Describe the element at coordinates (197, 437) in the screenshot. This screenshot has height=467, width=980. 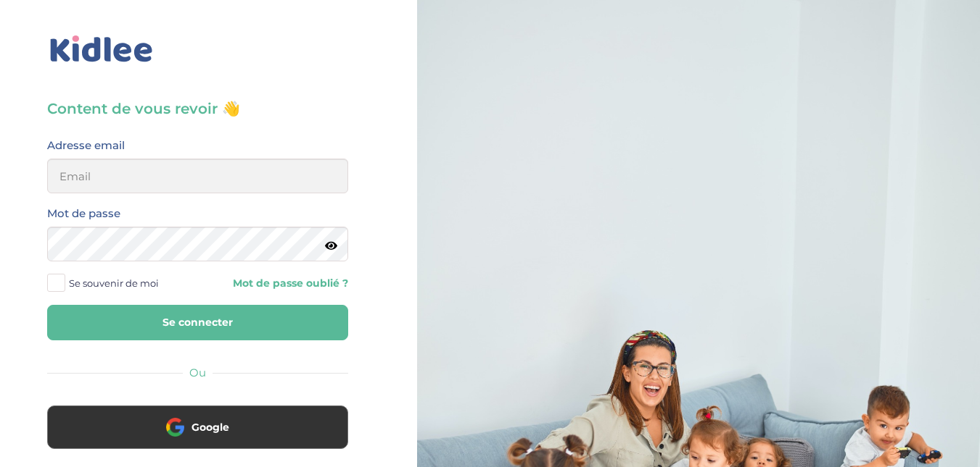
I see `a: Google` at that location.